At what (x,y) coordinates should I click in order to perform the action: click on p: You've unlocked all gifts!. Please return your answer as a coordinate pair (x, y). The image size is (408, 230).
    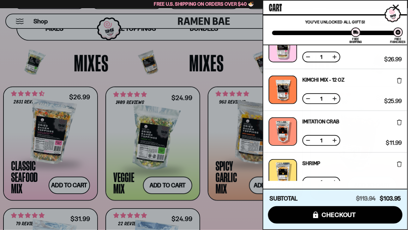
    Looking at the image, I should click on (336, 22).